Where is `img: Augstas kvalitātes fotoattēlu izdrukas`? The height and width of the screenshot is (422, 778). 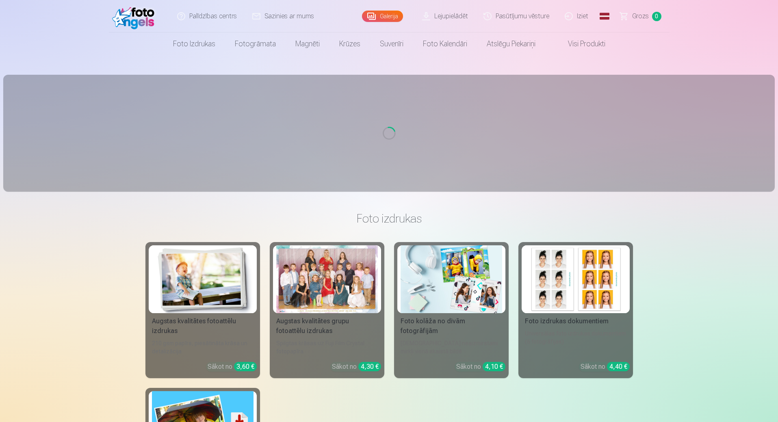 img: Augstas kvalitātes fotoattēlu izdrukas is located at coordinates (203, 279).